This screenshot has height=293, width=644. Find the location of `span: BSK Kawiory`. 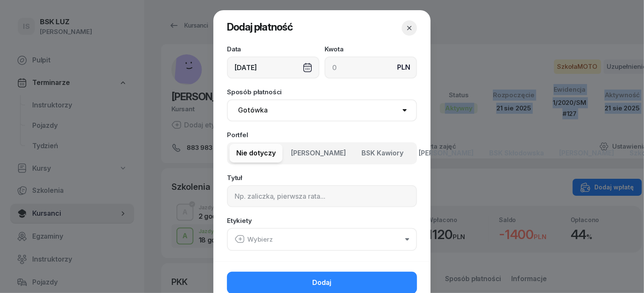

span: BSK Kawiory is located at coordinates (382, 153).